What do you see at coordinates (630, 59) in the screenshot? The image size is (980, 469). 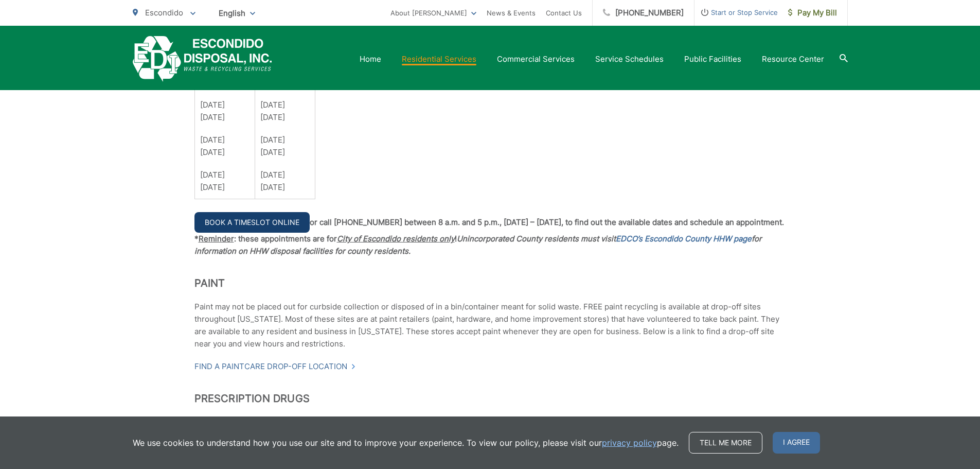 I see `a: Service Schedules` at bounding box center [630, 59].